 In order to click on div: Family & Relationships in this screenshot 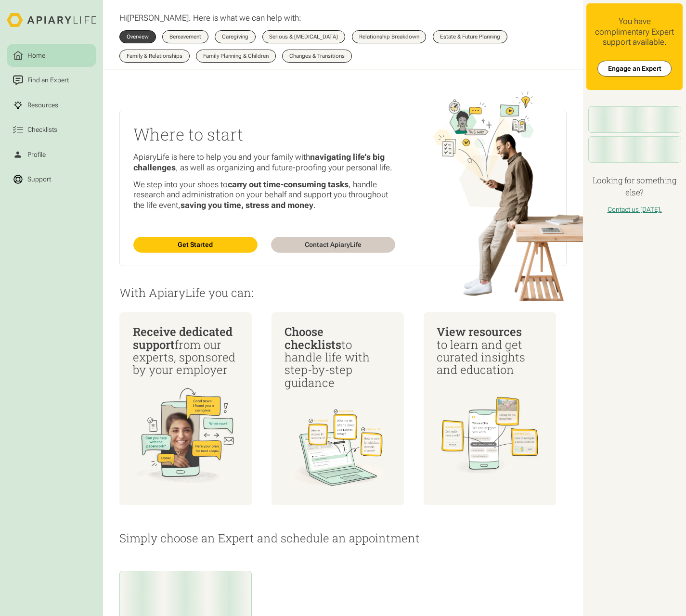, I will do `click(155, 56)`.